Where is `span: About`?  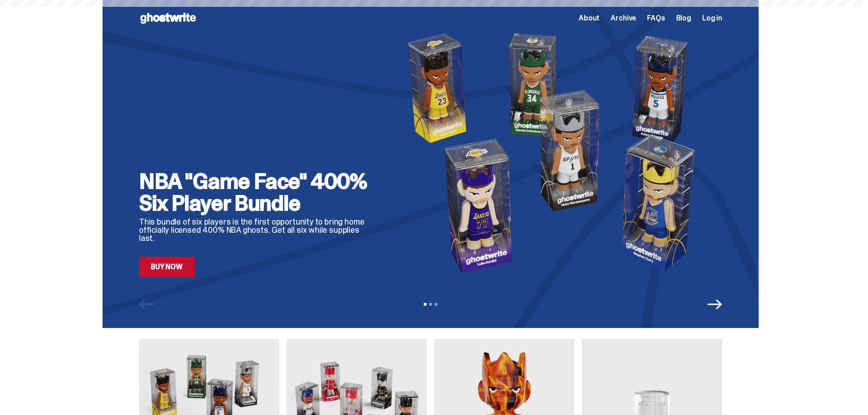 span: About is located at coordinates (589, 18).